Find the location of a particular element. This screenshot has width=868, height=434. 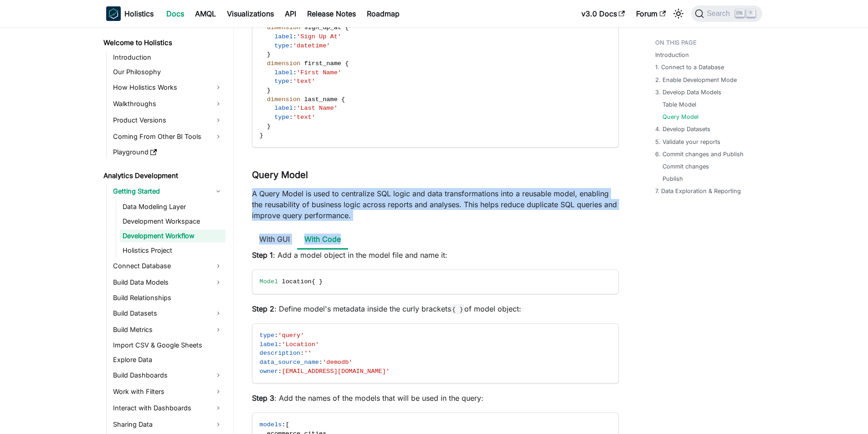

a: Release Notes is located at coordinates (331, 14).